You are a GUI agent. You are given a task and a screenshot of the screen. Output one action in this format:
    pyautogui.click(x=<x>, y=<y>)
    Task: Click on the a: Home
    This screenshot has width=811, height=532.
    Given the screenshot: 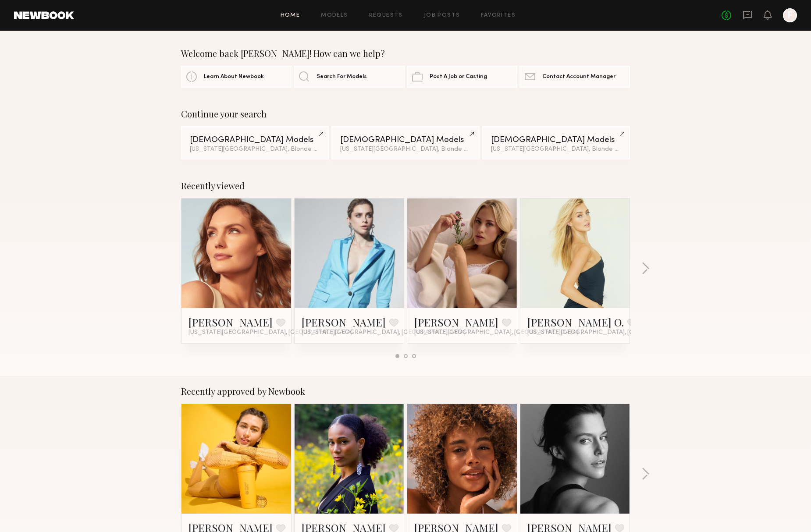 What is the action you would take?
    pyautogui.click(x=290, y=15)
    